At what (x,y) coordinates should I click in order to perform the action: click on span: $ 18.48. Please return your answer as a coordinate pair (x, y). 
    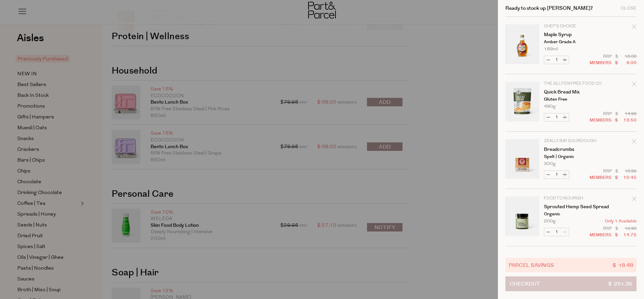
    Looking at the image, I should click on (622, 265).